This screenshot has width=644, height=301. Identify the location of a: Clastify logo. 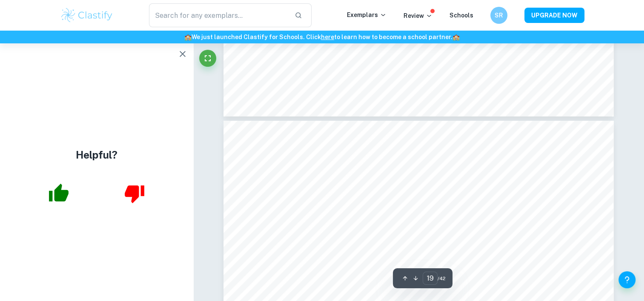
(86, 15).